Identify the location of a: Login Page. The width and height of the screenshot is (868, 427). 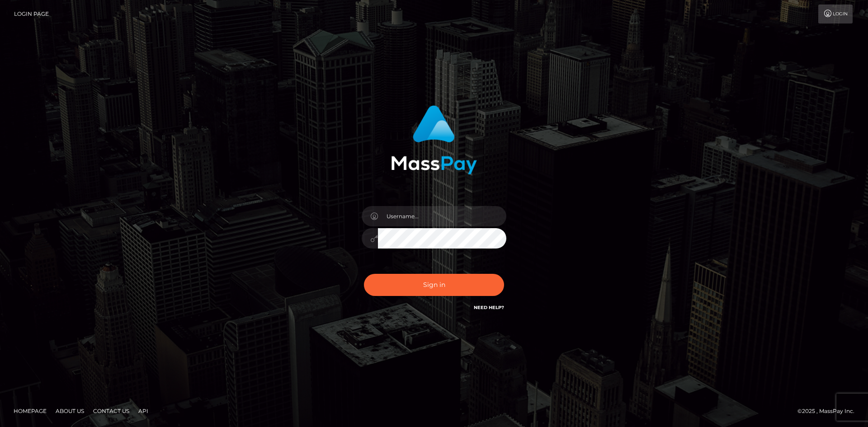
(31, 14).